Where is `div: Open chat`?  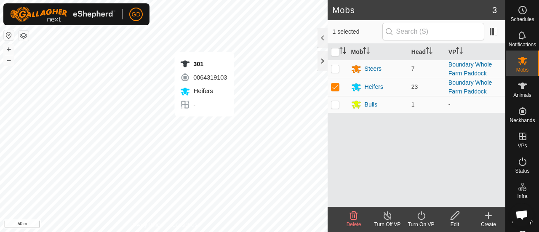
div: Open chat is located at coordinates (522, 215).